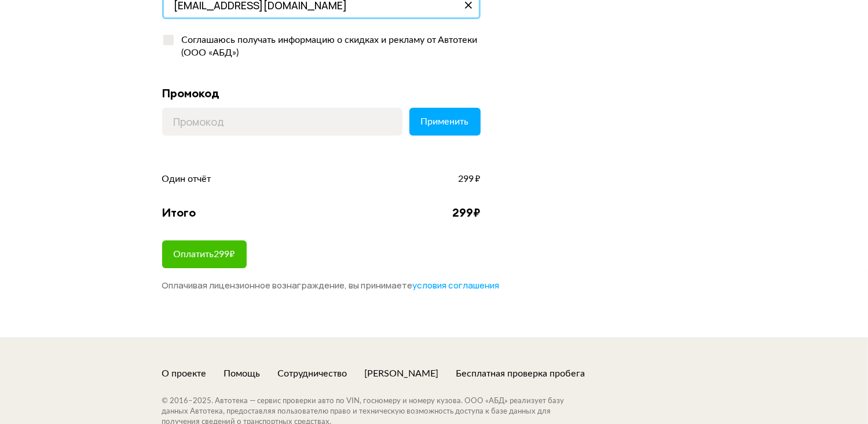 The height and width of the screenshot is (424, 868). What do you see at coordinates (184, 374) in the screenshot?
I see `a: О проекте` at bounding box center [184, 374].